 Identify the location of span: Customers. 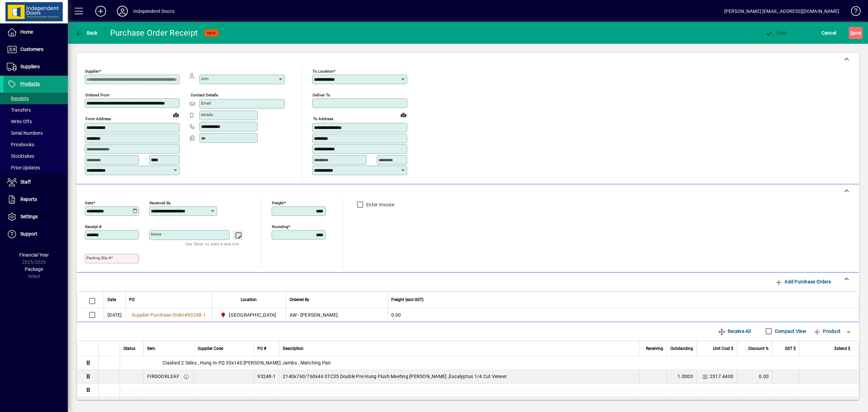
(32, 49).